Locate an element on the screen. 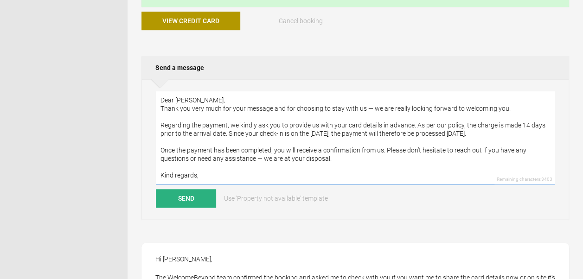 This screenshot has width=583, height=279. button: Send is located at coordinates (186, 199).